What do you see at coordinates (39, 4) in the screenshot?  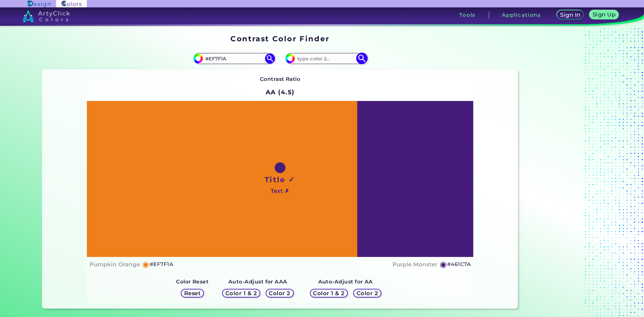 I see `img: ArtyClick Design logo` at bounding box center [39, 4].